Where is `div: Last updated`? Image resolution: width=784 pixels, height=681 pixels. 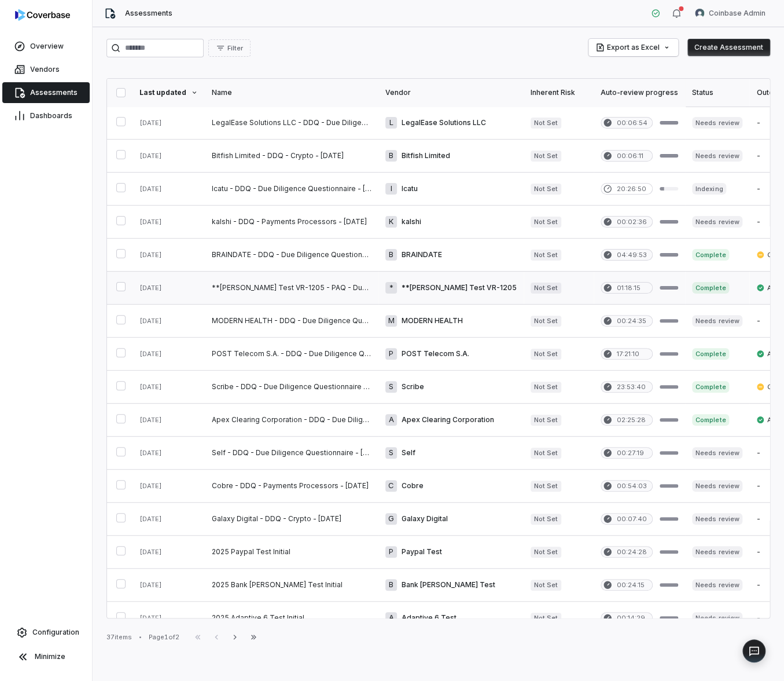 div: Last updated is located at coordinates (169, 93).